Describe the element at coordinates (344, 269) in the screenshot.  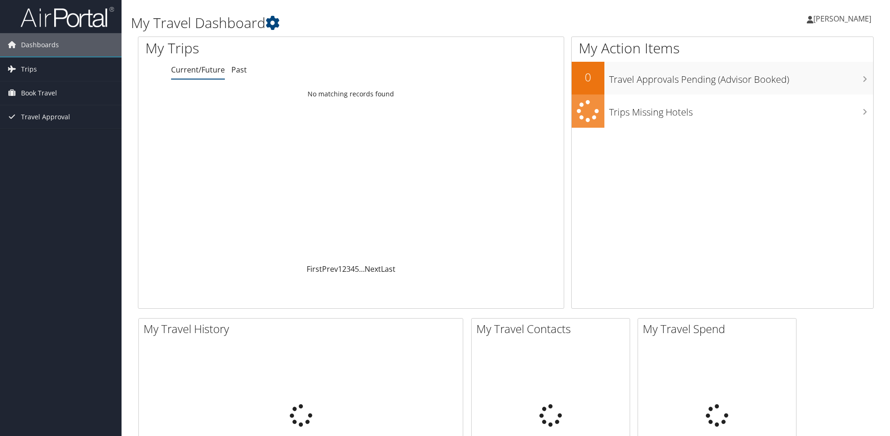
I see `a: 2` at that location.